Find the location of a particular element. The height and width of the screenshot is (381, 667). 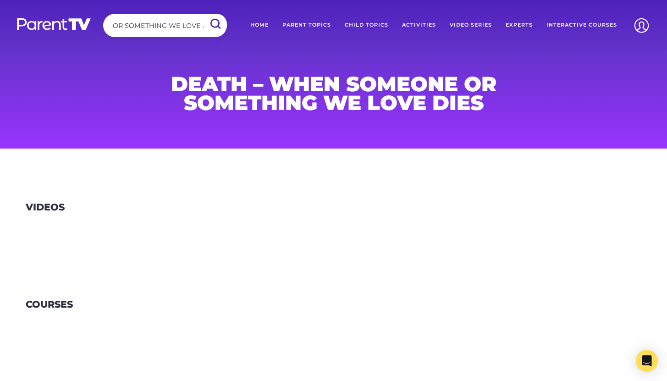

input: Submit is located at coordinates (215, 24).